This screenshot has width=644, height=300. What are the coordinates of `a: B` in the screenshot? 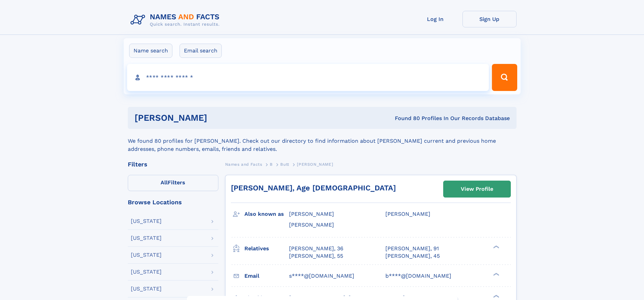 It's located at (271, 164).